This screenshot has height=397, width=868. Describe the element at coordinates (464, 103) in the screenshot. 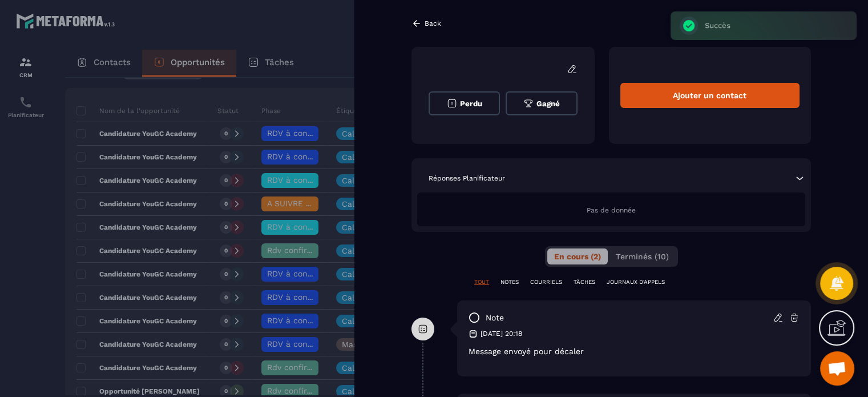

I see `button: Perdu` at that location.